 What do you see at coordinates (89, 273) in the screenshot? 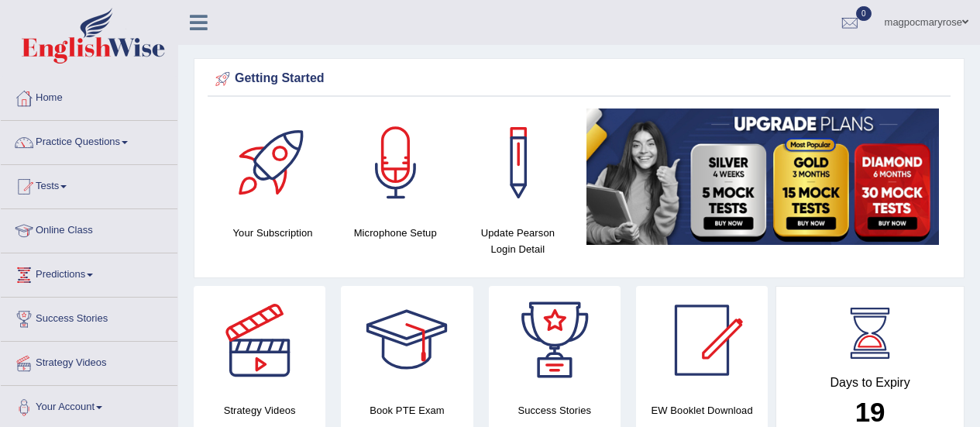
I see `a: Predictions` at bounding box center [89, 273].